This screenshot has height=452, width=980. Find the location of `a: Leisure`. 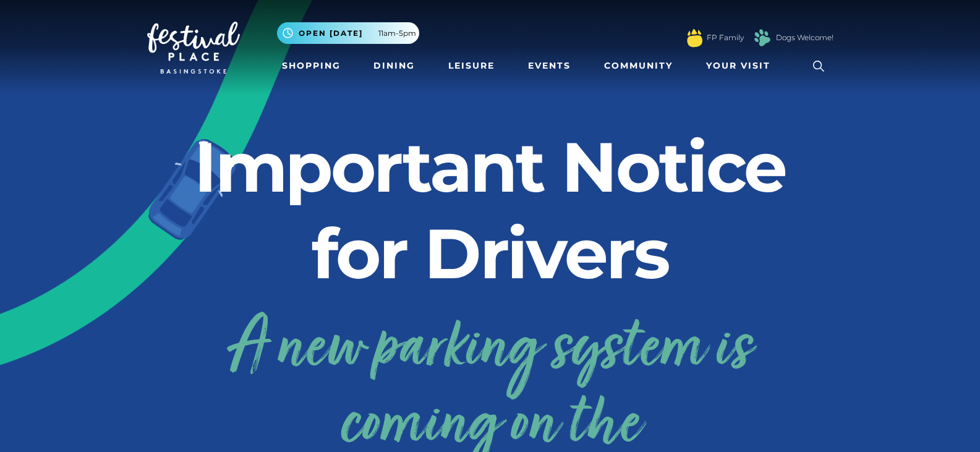

a: Leisure is located at coordinates (471, 65).